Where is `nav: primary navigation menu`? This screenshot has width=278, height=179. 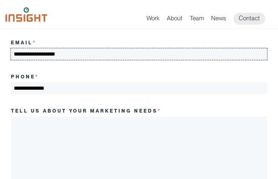 nav: primary navigation menu is located at coordinates (210, 19).